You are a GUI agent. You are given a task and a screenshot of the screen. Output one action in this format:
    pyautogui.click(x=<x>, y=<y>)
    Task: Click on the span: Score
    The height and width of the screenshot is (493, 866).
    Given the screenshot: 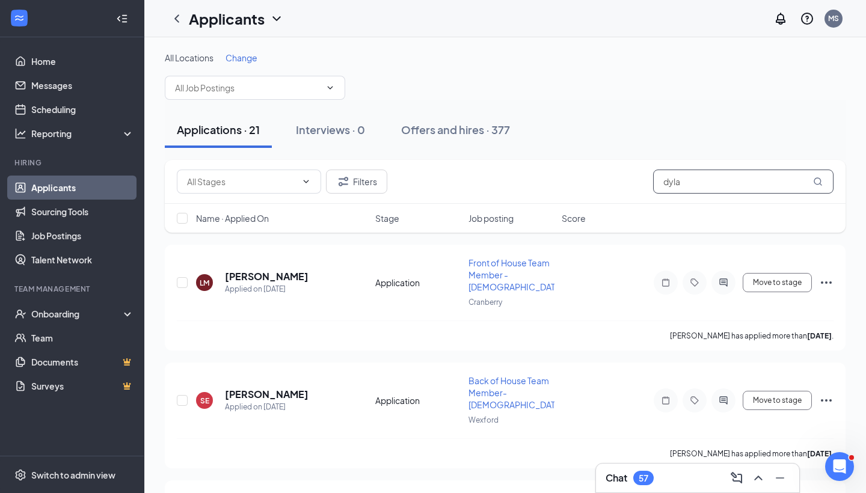 What is the action you would take?
    pyautogui.click(x=574, y=218)
    